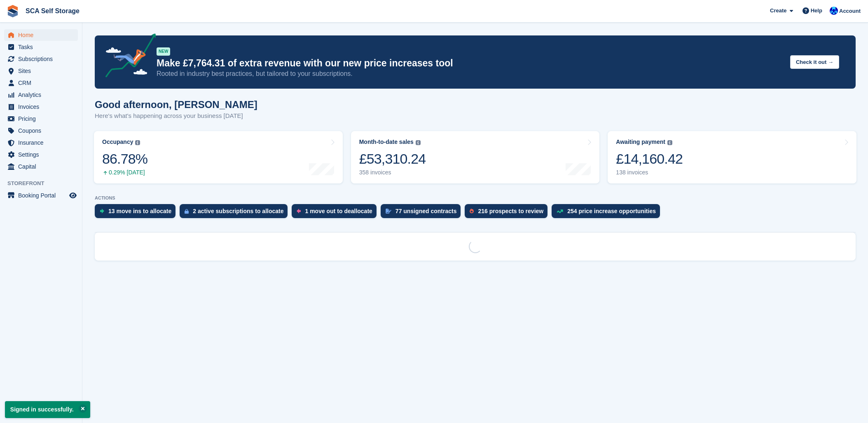 Image resolution: width=868 pixels, height=423 pixels. What do you see at coordinates (336, 213) in the screenshot?
I see `a: 1 move out to deallocate` at bounding box center [336, 213].